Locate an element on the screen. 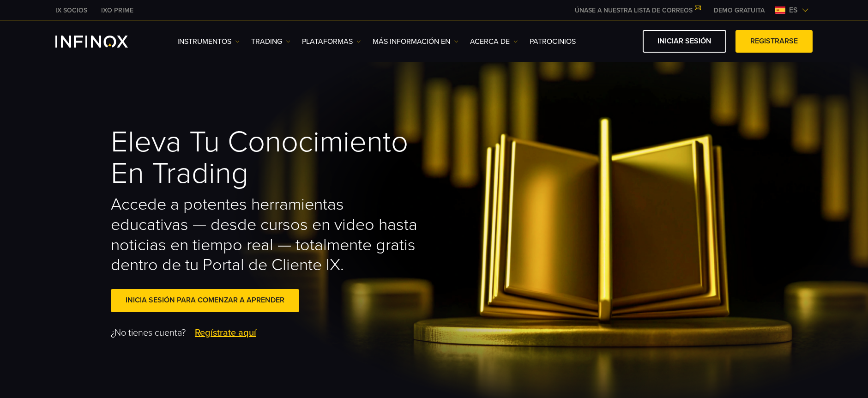 This screenshot has height=398, width=868. a: Iniciar sesión is located at coordinates (684, 41).